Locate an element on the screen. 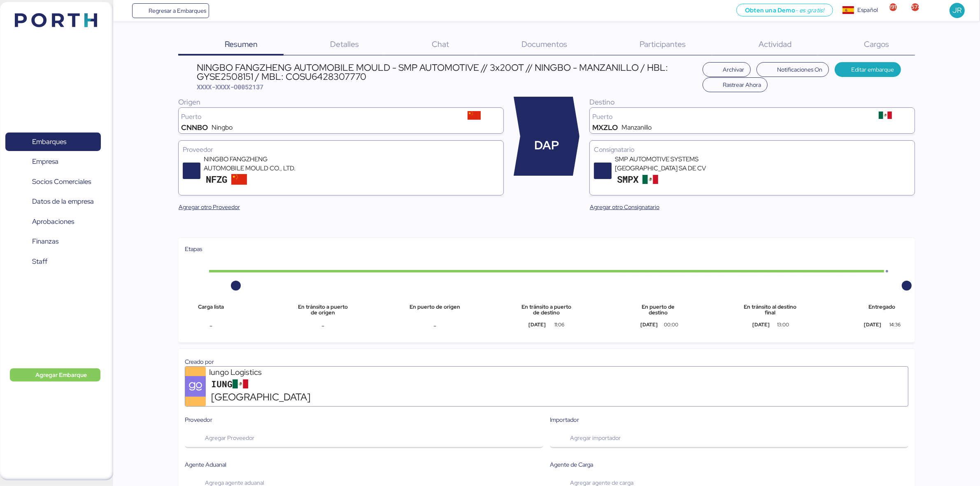  a: Socios Comerciales is located at coordinates (53, 182).